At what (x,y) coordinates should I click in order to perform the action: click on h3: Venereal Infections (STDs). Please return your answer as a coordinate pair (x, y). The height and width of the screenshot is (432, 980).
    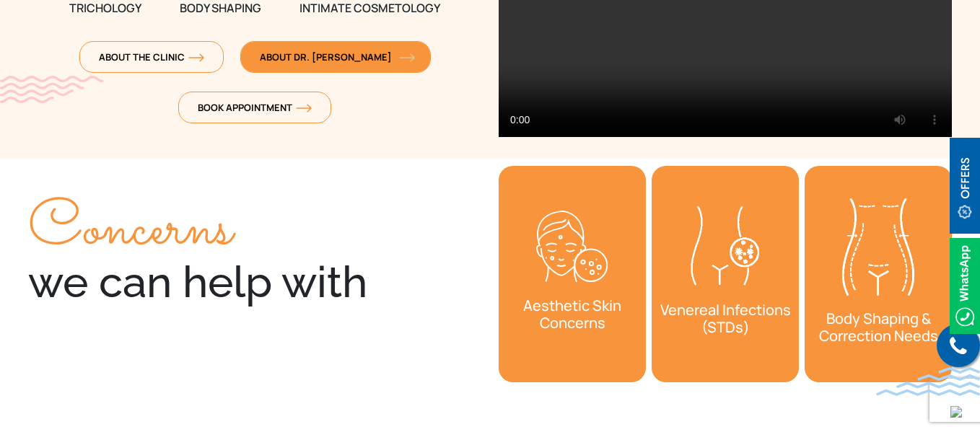
    Looking at the image, I should click on (725, 319).